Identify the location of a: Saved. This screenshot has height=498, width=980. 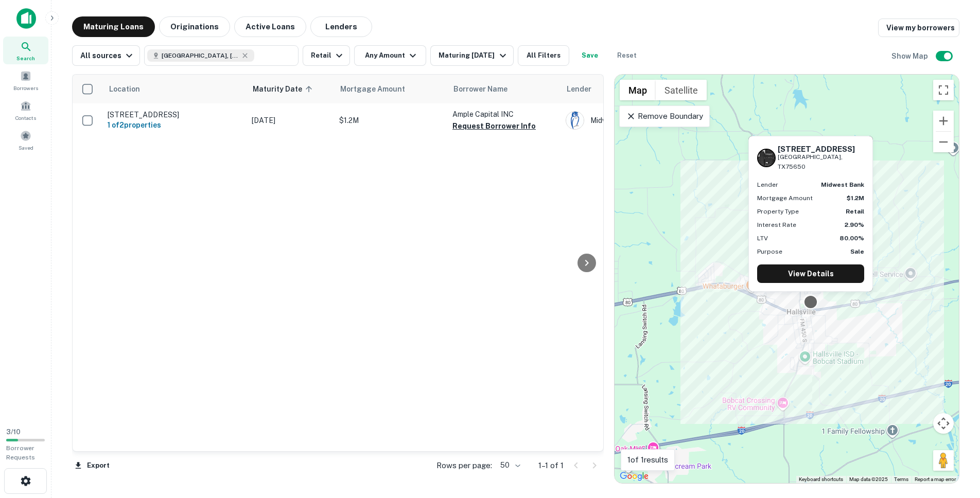
(25, 140).